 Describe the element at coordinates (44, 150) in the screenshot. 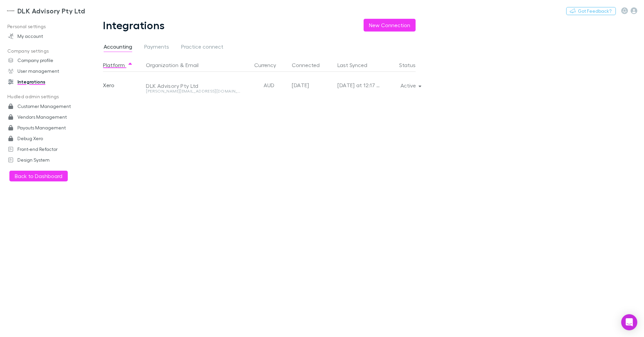

I see `a: Front-end Refactor` at that location.